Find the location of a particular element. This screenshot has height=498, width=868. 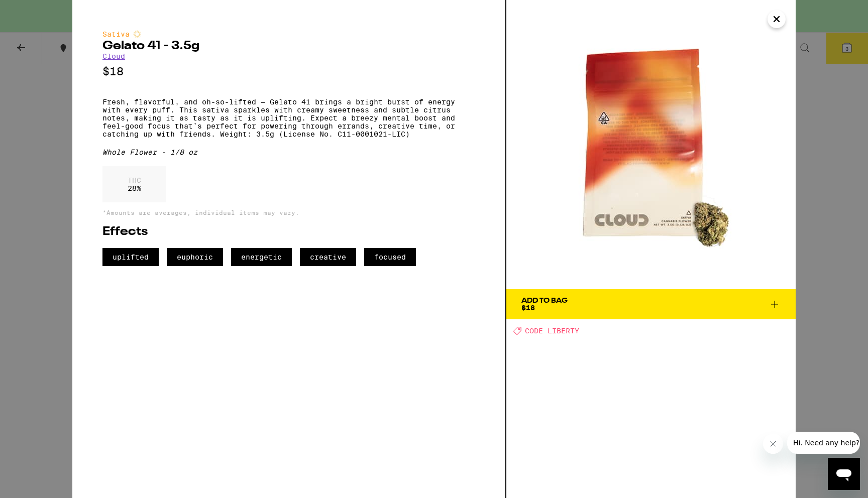

button: Close is located at coordinates (776, 19).